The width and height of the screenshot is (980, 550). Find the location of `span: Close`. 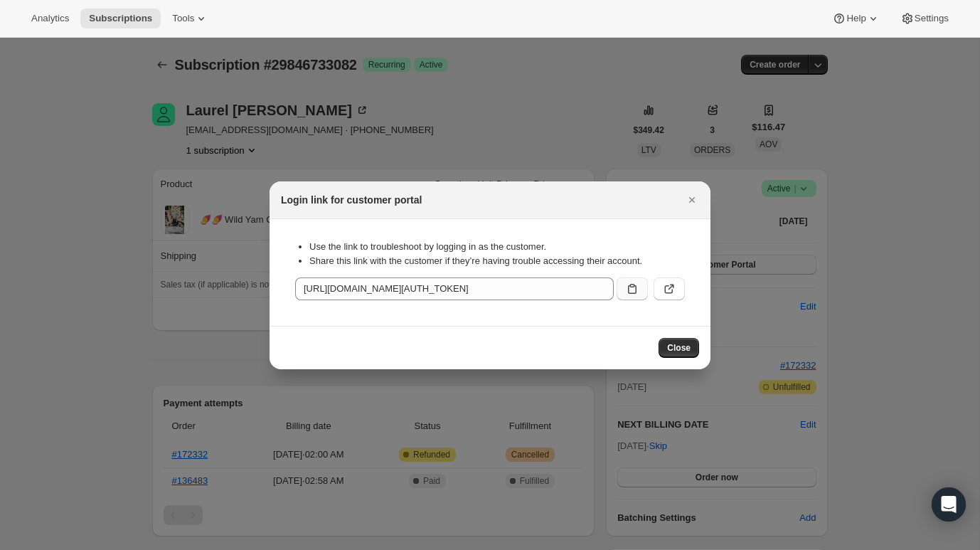

span: Close is located at coordinates (678, 347).